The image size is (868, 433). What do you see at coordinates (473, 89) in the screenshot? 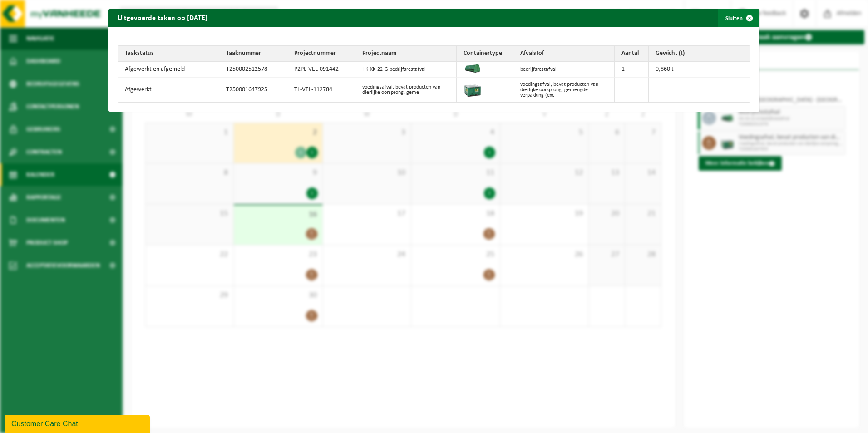
I see `img: PB-LB-0680-HPE-GN-01` at bounding box center [473, 89].